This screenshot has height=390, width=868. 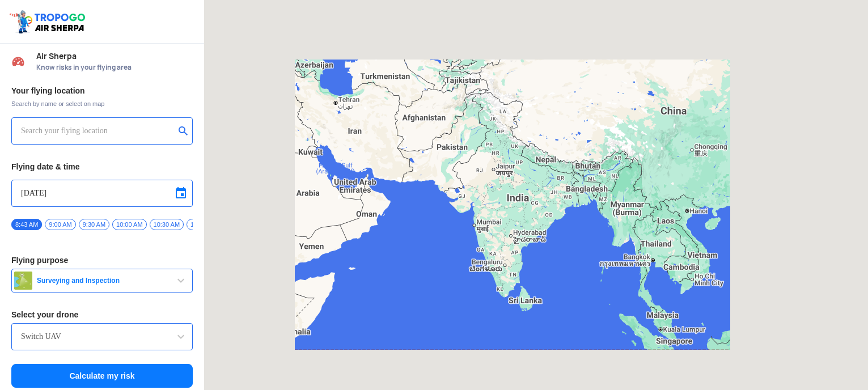 What do you see at coordinates (102, 193) in the screenshot?
I see `input: Select Date` at bounding box center [102, 193].